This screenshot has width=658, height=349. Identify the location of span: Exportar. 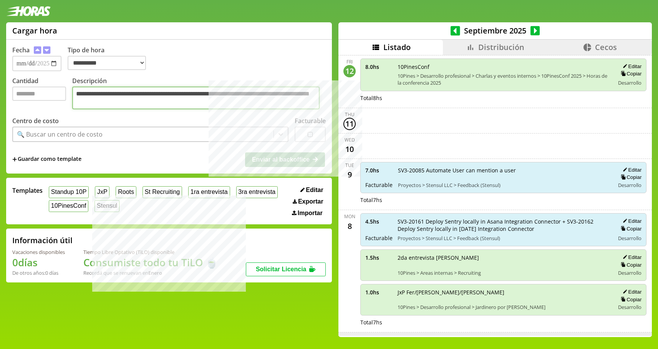
(311, 201).